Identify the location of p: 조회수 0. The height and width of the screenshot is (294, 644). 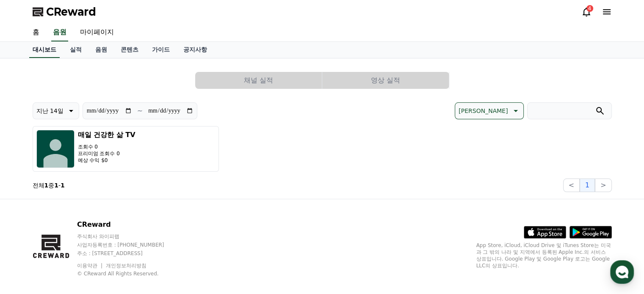
(107, 147).